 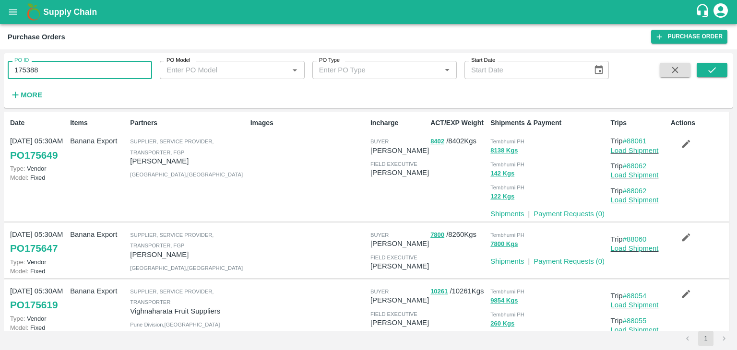 I want to click on a: #88055, so click(x=635, y=321).